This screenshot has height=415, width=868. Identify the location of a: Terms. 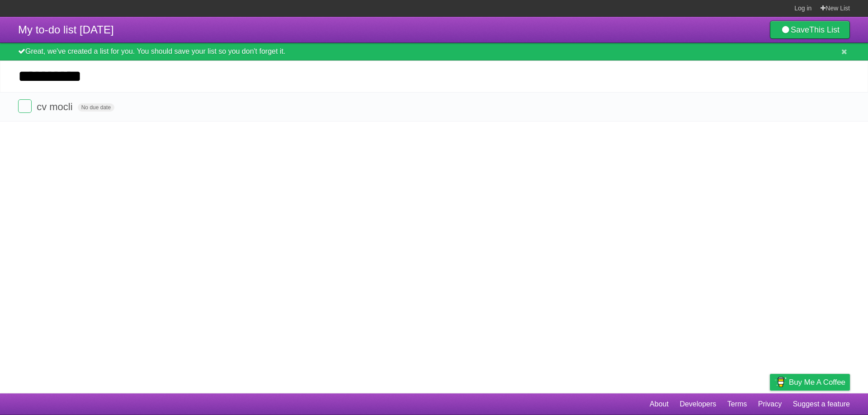
(737, 405).